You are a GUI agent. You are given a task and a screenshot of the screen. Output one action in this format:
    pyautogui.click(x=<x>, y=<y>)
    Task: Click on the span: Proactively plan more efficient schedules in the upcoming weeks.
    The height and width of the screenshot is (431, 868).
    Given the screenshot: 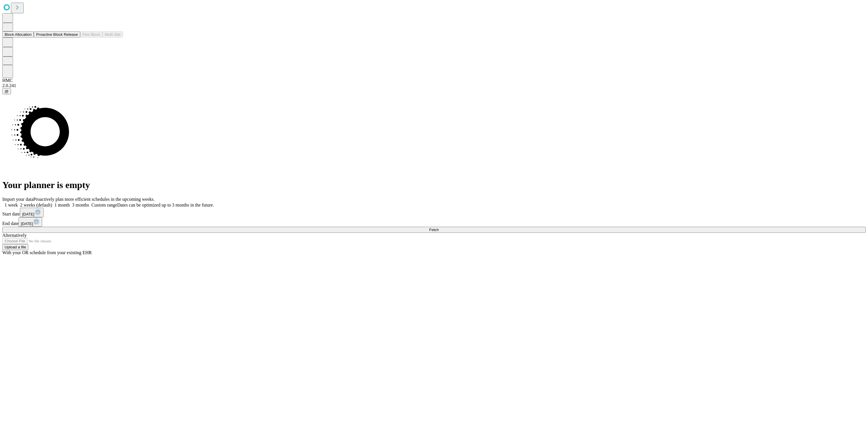 What is the action you would take?
    pyautogui.click(x=94, y=199)
    